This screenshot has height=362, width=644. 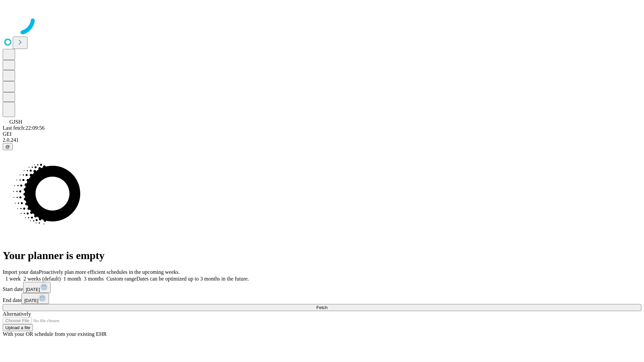 What do you see at coordinates (13, 278) in the screenshot?
I see `span: 1 week` at bounding box center [13, 278].